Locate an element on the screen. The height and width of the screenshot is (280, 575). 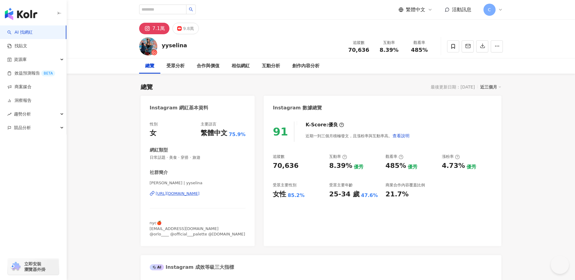
span: 8.39% is located at coordinates (389, 50).